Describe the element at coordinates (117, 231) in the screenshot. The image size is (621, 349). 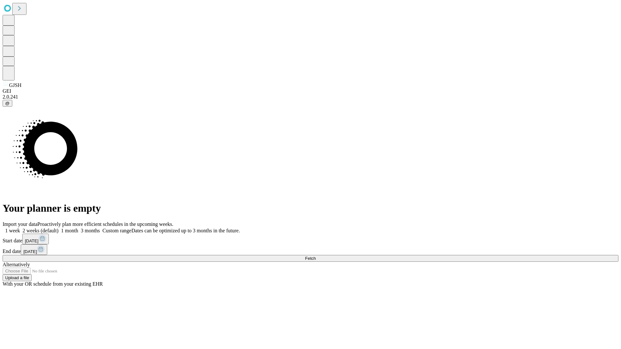
I see `span: Custom range` at that location.